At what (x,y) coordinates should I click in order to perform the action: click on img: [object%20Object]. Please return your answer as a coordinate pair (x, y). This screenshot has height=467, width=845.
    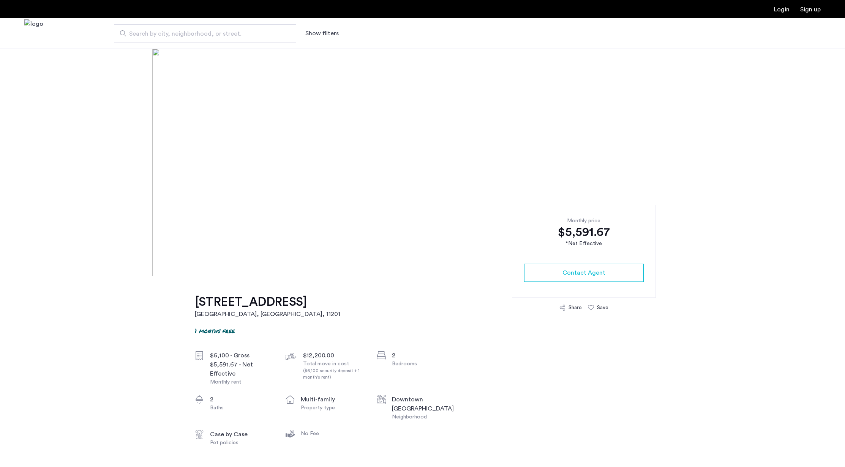
    Looking at the image, I should click on (423, 162).